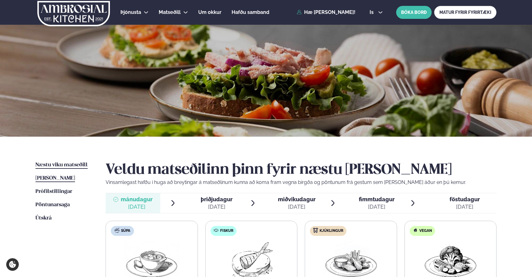 This screenshot has width=532, height=277. I want to click on span: Hafðu samband, so click(250, 12).